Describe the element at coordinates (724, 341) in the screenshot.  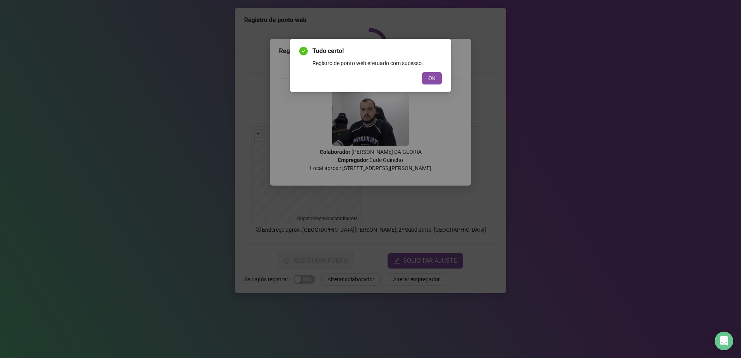
I see `div: Open Intercom Messenger` at that location.